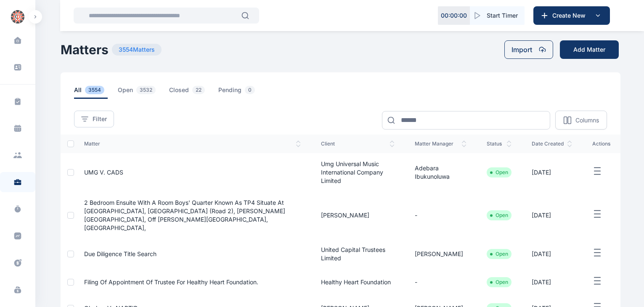  Describe the element at coordinates (91, 92) in the screenshot. I see `span: all` at that location.